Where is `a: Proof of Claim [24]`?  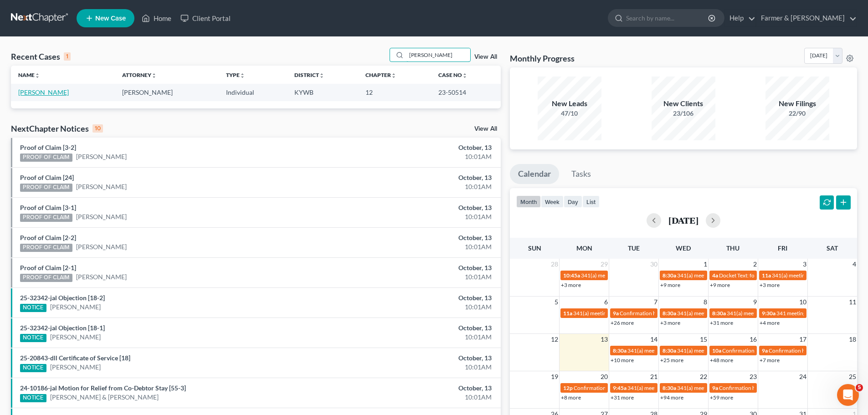 a: Proof of Claim [24] is located at coordinates (47, 177).